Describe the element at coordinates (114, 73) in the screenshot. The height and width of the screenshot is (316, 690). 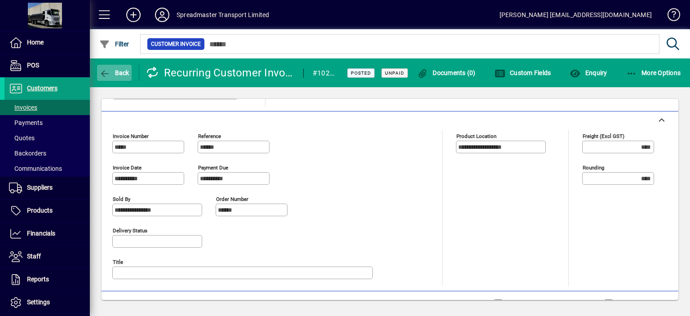
I see `span: Back` at that location.